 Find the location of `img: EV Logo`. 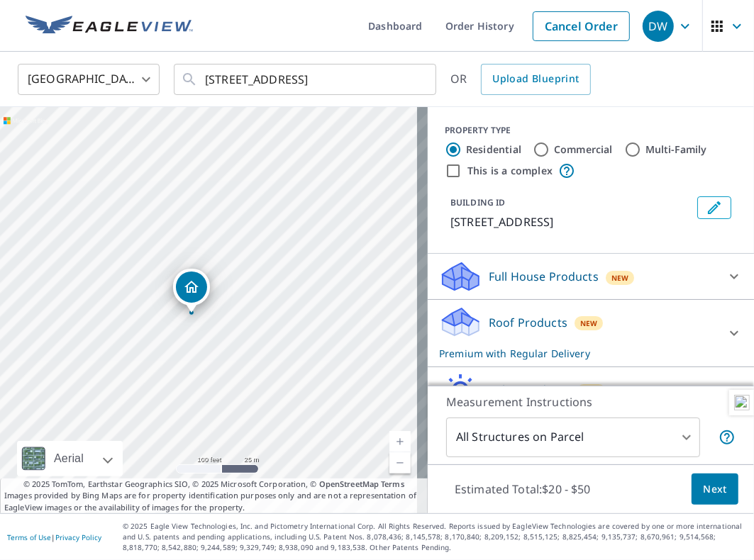

img: EV Logo is located at coordinates (109, 26).